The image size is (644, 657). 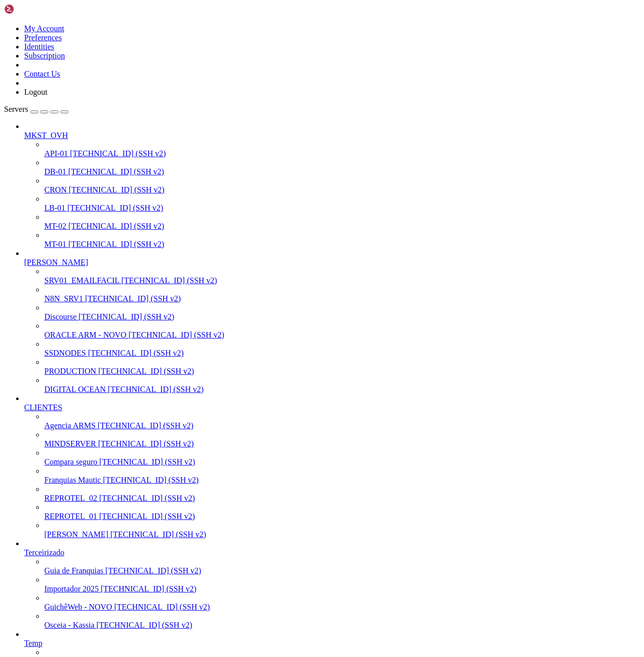 I want to click on span: SSDNODES, so click(x=65, y=353).